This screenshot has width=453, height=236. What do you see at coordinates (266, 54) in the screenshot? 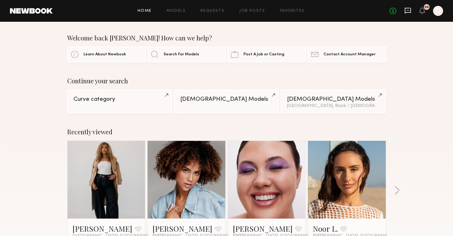
I see `a: Post A Job or Casting` at bounding box center [266, 54].